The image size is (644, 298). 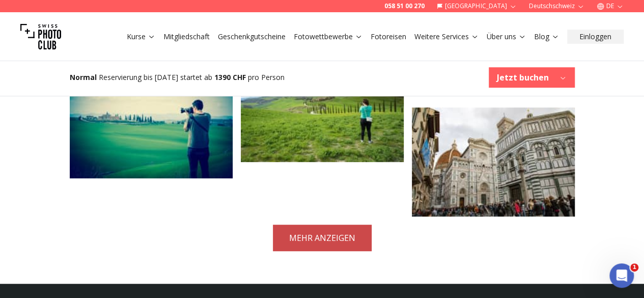 I want to click on button: MEHR ANZEIGEN, so click(x=322, y=238).